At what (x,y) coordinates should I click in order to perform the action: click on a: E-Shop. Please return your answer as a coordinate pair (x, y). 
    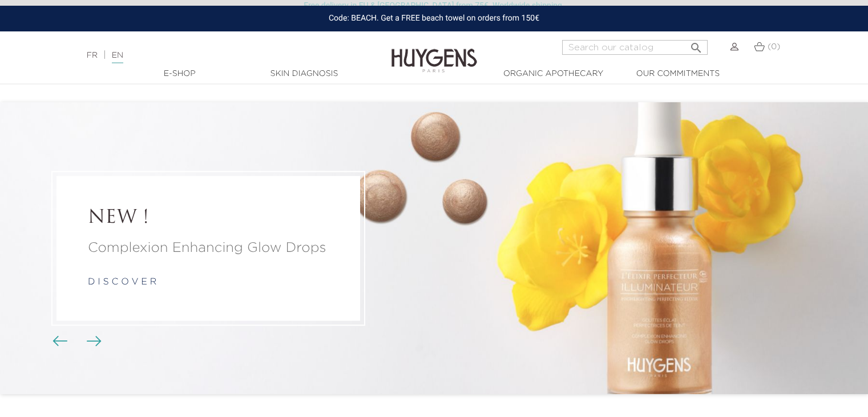
    Looking at the image, I should click on (180, 74).